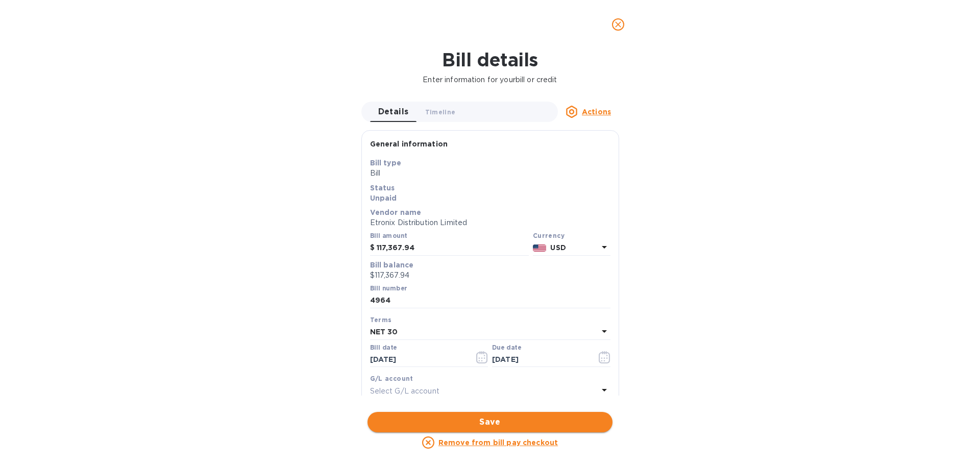 Image resolution: width=980 pixels, height=465 pixels. I want to click on p: $117,367.94, so click(490, 276).